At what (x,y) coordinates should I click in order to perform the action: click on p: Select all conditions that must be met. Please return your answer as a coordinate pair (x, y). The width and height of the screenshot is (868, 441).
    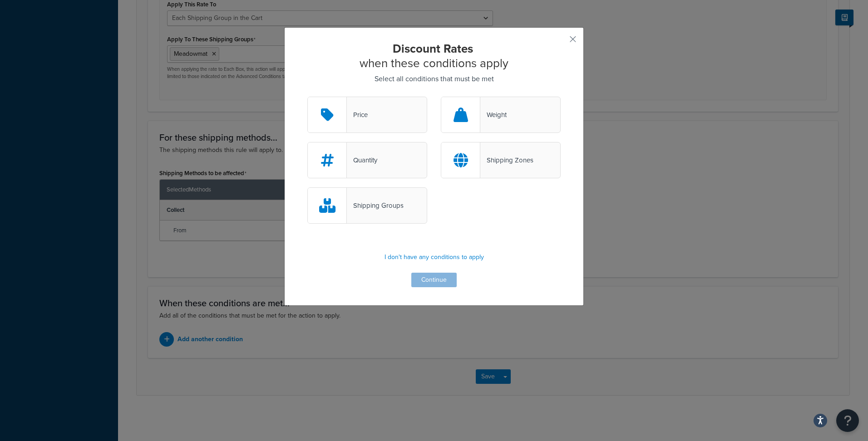
    Looking at the image, I should click on (434, 79).